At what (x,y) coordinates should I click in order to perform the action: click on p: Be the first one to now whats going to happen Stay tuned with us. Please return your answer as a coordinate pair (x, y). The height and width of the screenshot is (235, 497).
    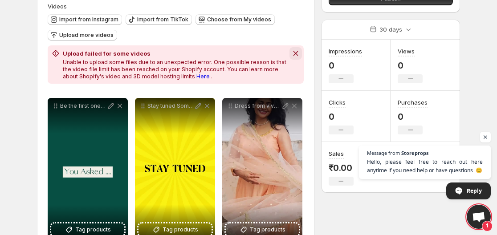
    Looking at the image, I should click on (83, 106).